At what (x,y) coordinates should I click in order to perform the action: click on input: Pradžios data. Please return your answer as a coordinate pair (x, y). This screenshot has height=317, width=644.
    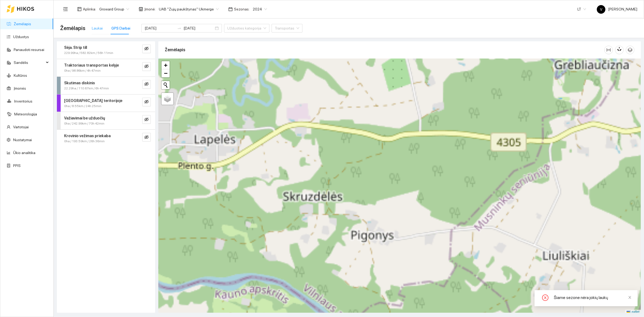
    Looking at the image, I should click on (160, 28).